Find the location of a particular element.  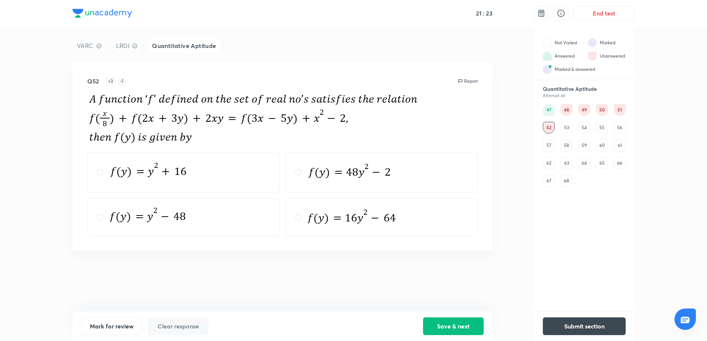

div: 53 is located at coordinates (566, 128).